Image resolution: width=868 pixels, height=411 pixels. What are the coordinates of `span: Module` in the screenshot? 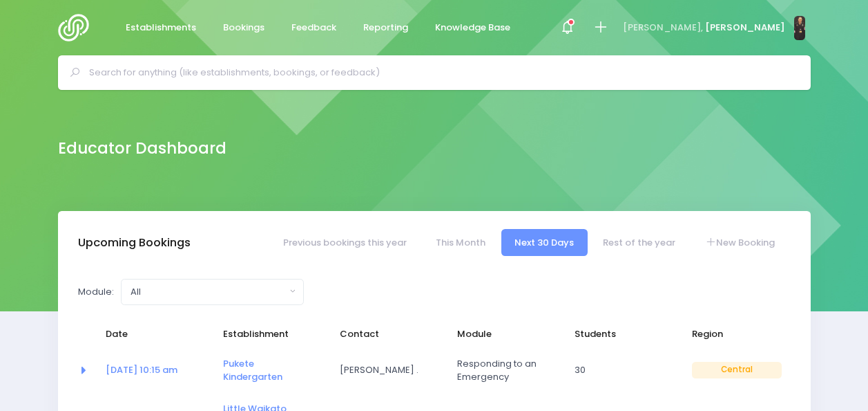 It's located at (503, 334).